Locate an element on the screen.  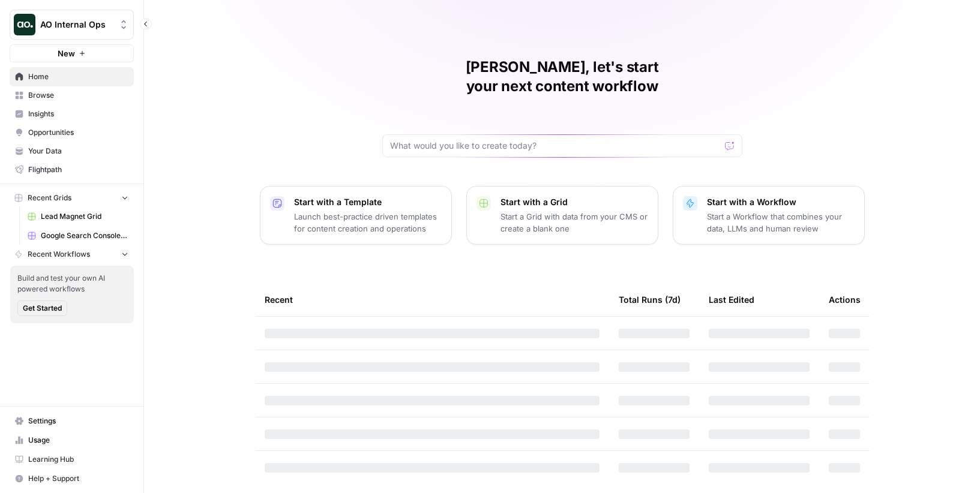
span: AO Internal Ops is located at coordinates (76, 25).